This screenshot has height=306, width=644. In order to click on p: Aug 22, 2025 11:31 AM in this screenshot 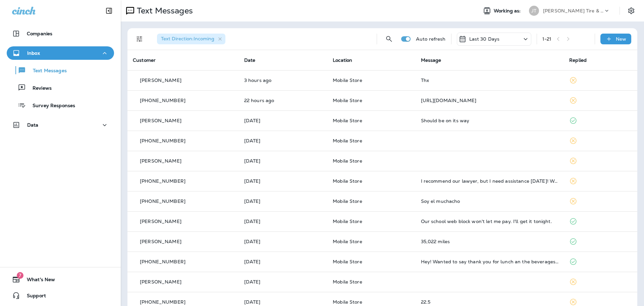, I will do `click(283, 241)`.